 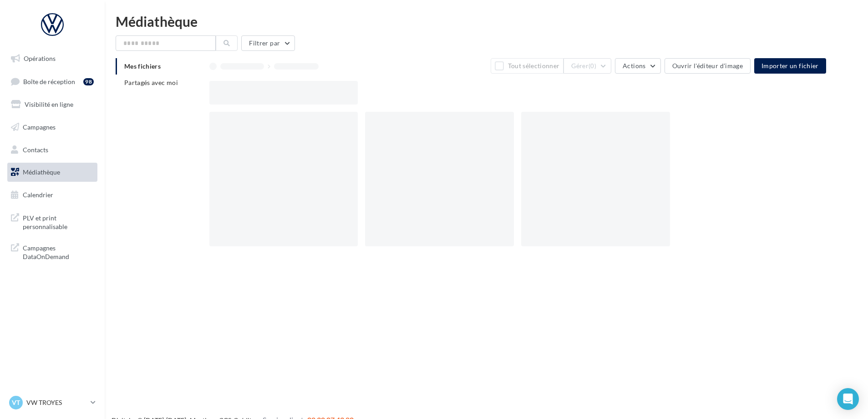 I want to click on div: 98, so click(x=88, y=82).